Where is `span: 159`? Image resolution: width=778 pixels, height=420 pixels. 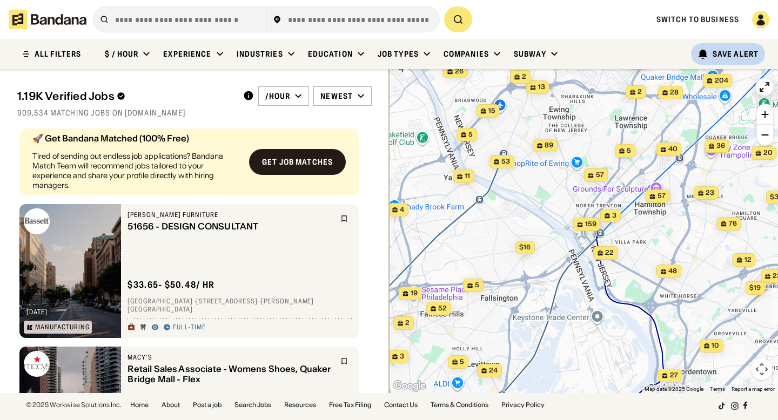
span: 159 is located at coordinates (590, 224).